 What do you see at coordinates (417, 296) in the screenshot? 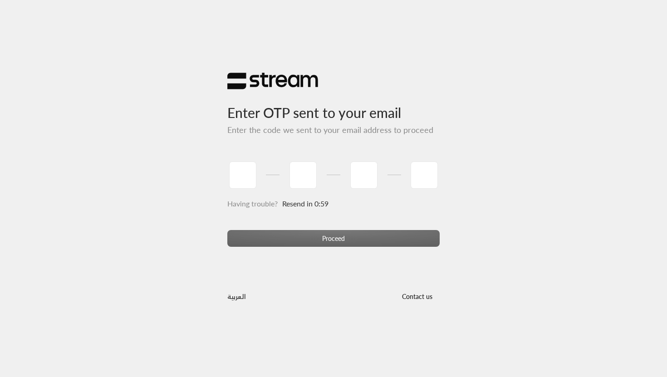
I see `a: Contact us` at bounding box center [417, 296].